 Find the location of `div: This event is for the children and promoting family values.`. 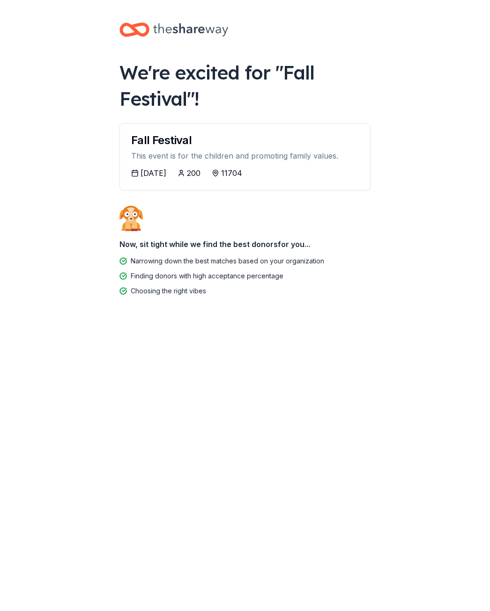

div: This event is for the children and promoting family values. is located at coordinates (245, 156).